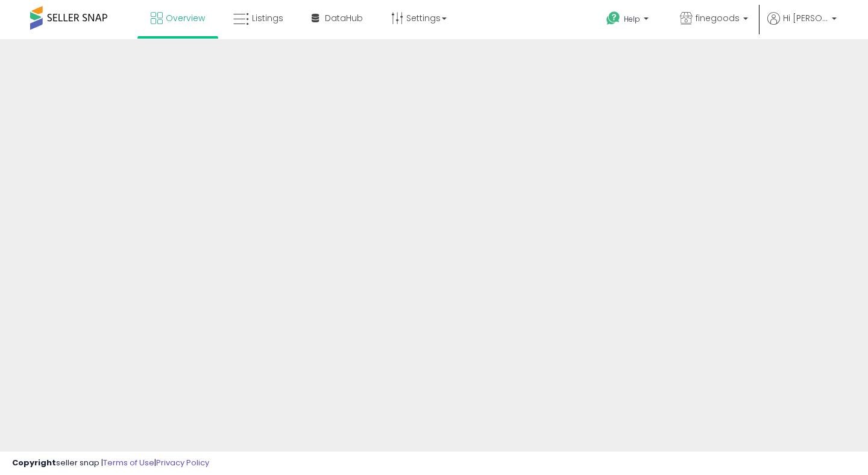 This screenshot has height=475, width=868. What do you see at coordinates (632, 18) in the screenshot?
I see `span: Help` at bounding box center [632, 18].